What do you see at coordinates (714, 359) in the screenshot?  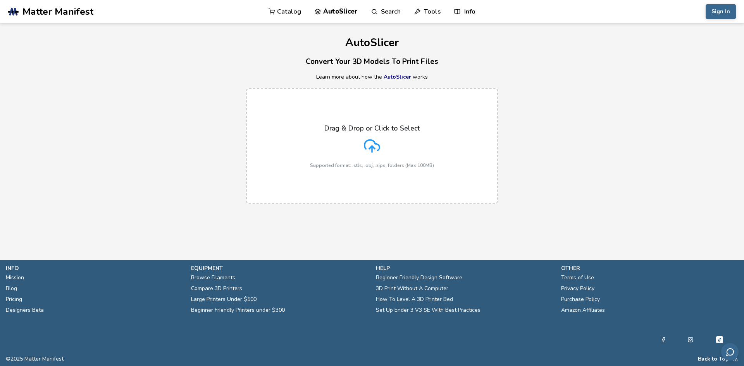 I see `button: Back to Top` at bounding box center [714, 359].